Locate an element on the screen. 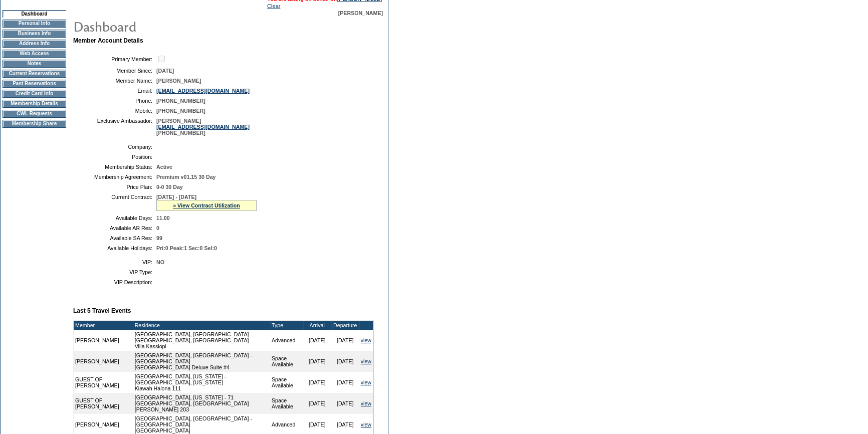 This screenshot has width=868, height=434. span: 11.00 is located at coordinates (163, 218).